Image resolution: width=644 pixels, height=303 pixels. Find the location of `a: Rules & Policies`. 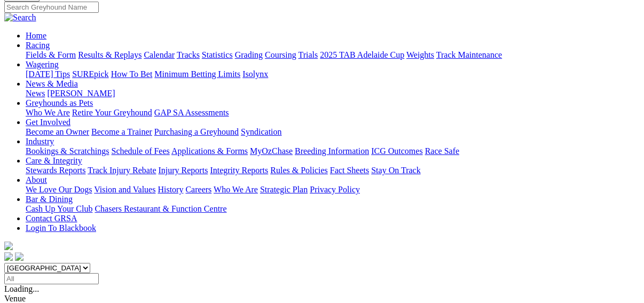

a: Rules & Policies is located at coordinates (299, 170).